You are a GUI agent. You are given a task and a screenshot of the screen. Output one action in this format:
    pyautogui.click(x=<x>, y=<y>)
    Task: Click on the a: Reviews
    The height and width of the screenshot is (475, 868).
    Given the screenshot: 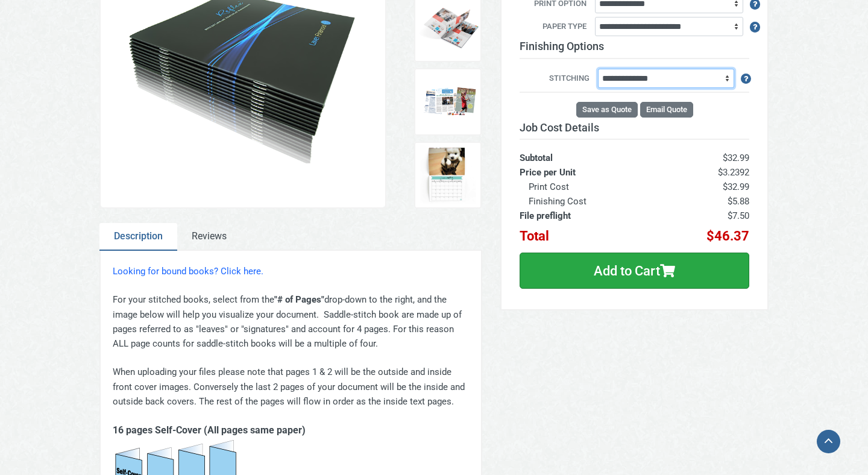 What is the action you would take?
    pyautogui.click(x=209, y=237)
    